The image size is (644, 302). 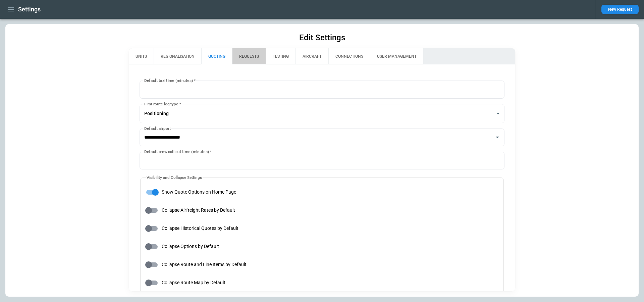 What do you see at coordinates (193, 283) in the screenshot?
I see `span: Collapse Route Map by Default` at bounding box center [193, 283].